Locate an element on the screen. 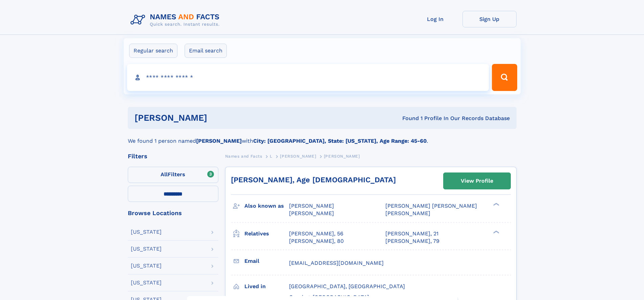 The width and height of the screenshot is (644, 300). img: Logo Names and Facts is located at coordinates (176, 20).